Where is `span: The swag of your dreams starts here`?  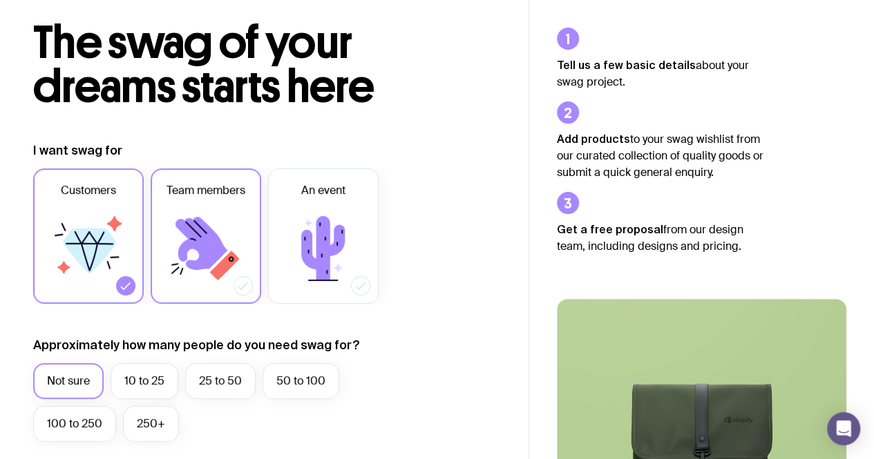 span: The swag of your dreams starts here is located at coordinates (203, 64).